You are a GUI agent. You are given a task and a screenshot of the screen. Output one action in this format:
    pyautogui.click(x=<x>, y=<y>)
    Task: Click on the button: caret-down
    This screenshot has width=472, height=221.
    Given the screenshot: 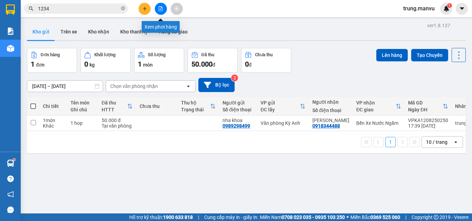 What is the action you would take?
    pyautogui.click(x=461, y=9)
    